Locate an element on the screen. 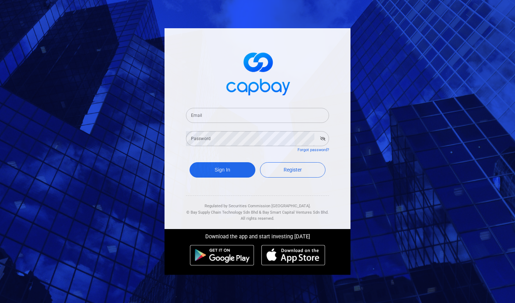 The width and height of the screenshot is (515, 303). span: © Bay Supply Chain Technology Sdn Bhd is located at coordinates (222, 212).